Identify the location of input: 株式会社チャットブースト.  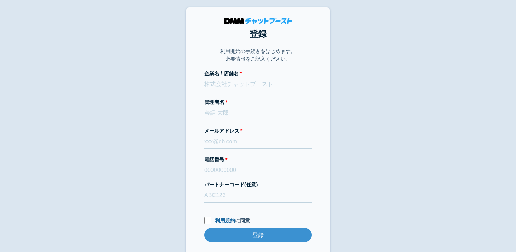
(258, 84).